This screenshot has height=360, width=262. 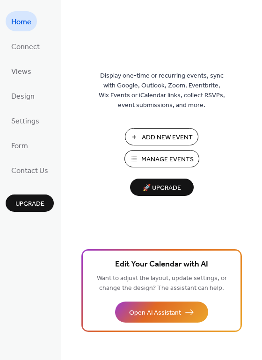 I want to click on span: Manage Events, so click(x=167, y=159).